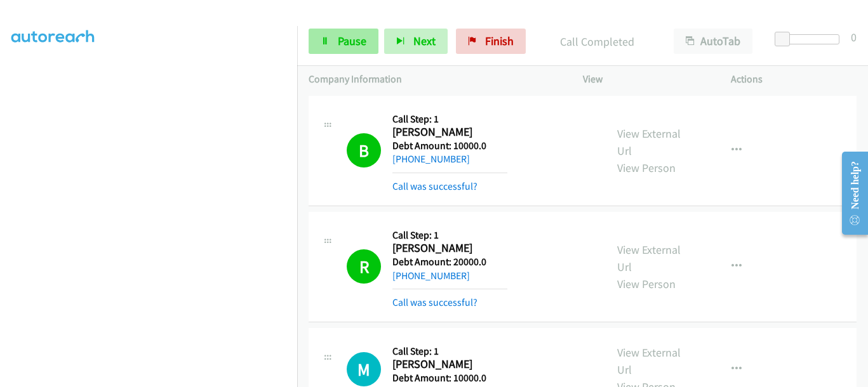 Image resolution: width=868 pixels, height=387 pixels. Describe the element at coordinates (793, 79) in the screenshot. I see `p: Actions` at that location.